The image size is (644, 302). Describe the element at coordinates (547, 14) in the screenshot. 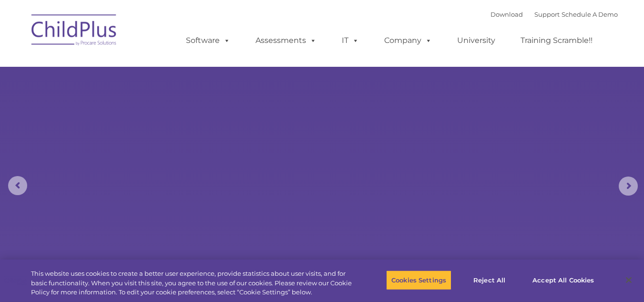

I see `a: Support` at that location.